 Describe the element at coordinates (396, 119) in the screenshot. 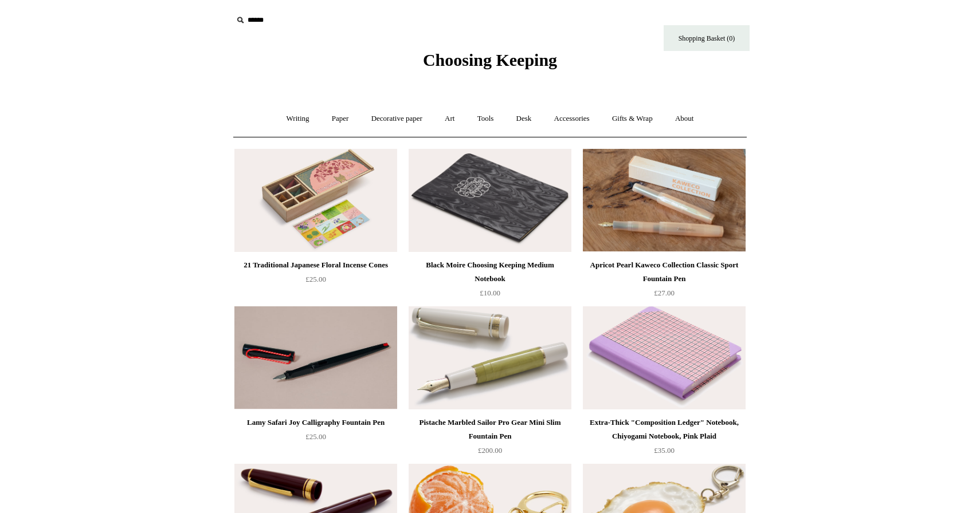

I see `a: Decorative paper` at that location.